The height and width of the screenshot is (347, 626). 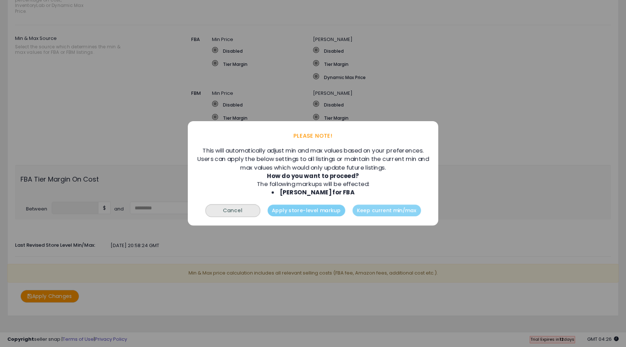 I want to click on button: Keep current min/max, so click(x=387, y=211).